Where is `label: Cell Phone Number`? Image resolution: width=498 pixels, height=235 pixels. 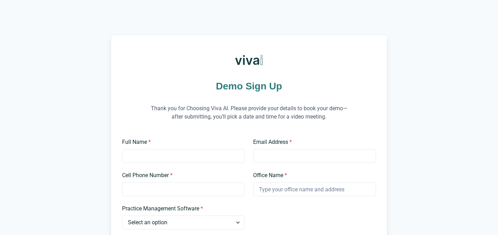 label: Cell Phone Number is located at coordinates (181, 175).